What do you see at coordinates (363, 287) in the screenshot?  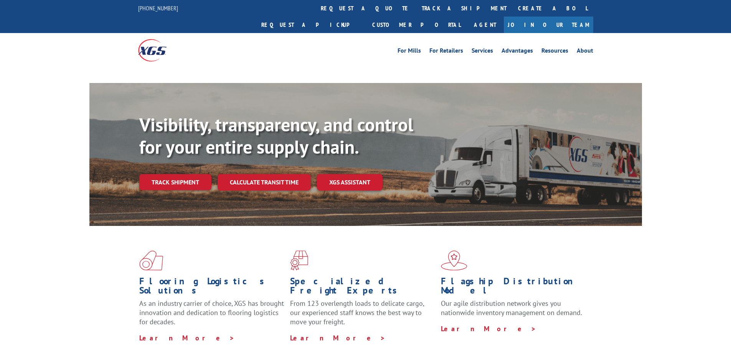 I see `h1: Specialized Freight Experts` at bounding box center [363, 287].